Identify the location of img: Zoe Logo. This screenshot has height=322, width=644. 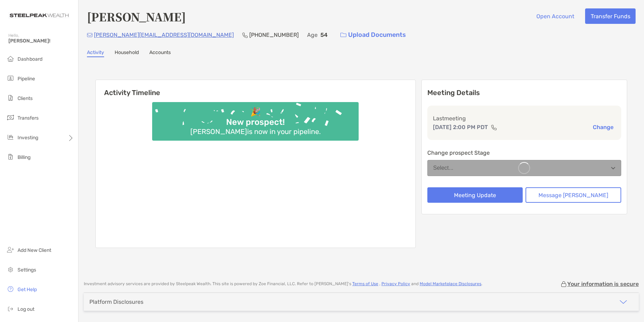
(39, 15).